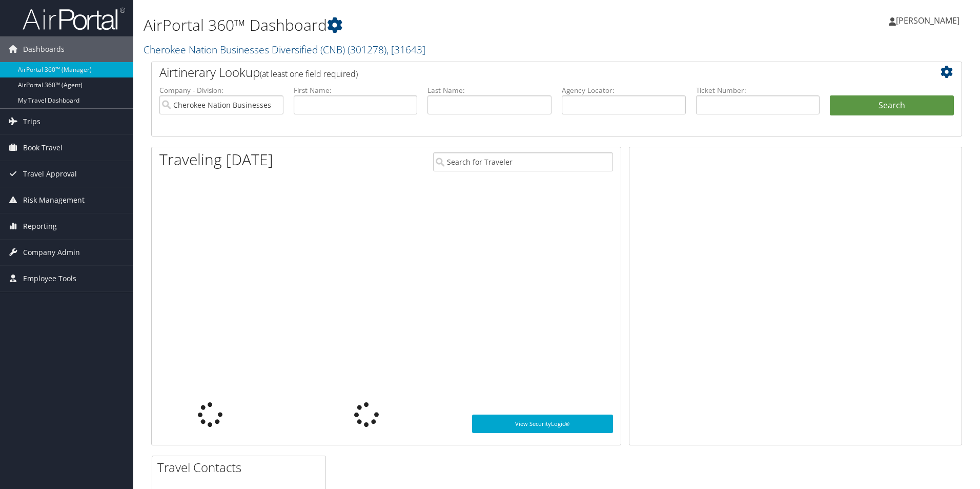  I want to click on a: View SecurityLogic®, so click(542, 424).